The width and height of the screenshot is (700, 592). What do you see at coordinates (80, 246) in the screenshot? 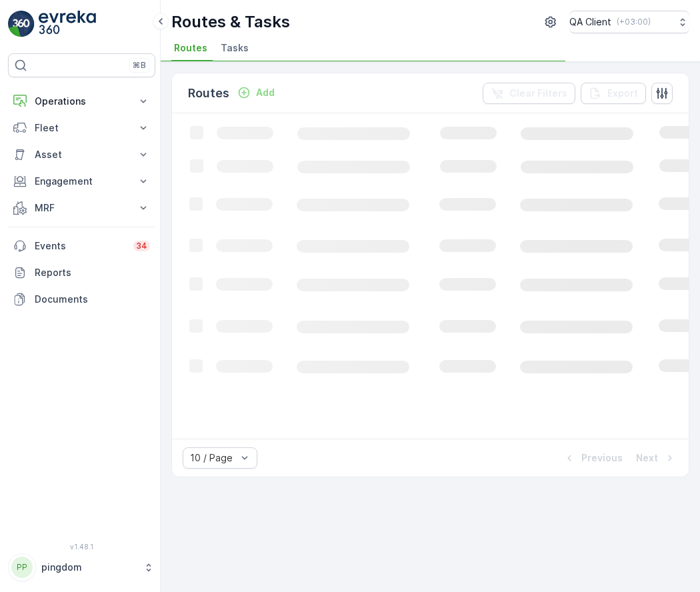
I see `p: Events` at bounding box center [80, 246].